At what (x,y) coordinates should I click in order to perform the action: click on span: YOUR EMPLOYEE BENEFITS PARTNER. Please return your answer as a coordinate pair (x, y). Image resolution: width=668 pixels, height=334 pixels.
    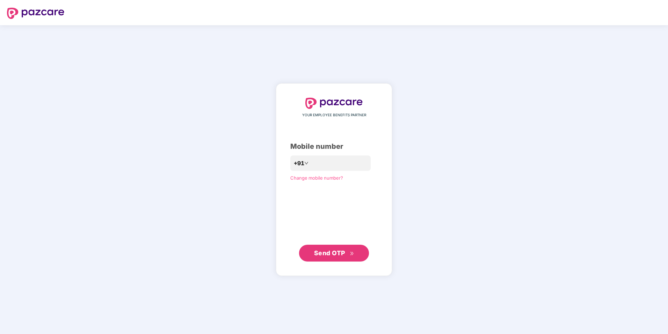
    Looking at the image, I should click on (334, 115).